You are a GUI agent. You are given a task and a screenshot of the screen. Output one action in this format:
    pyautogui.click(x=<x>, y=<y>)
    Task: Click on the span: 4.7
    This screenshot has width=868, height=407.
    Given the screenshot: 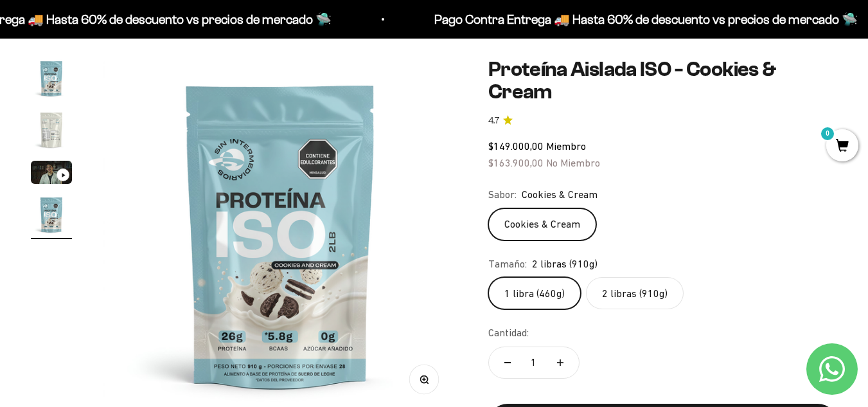 What is the action you would take?
    pyautogui.click(x=493, y=121)
    